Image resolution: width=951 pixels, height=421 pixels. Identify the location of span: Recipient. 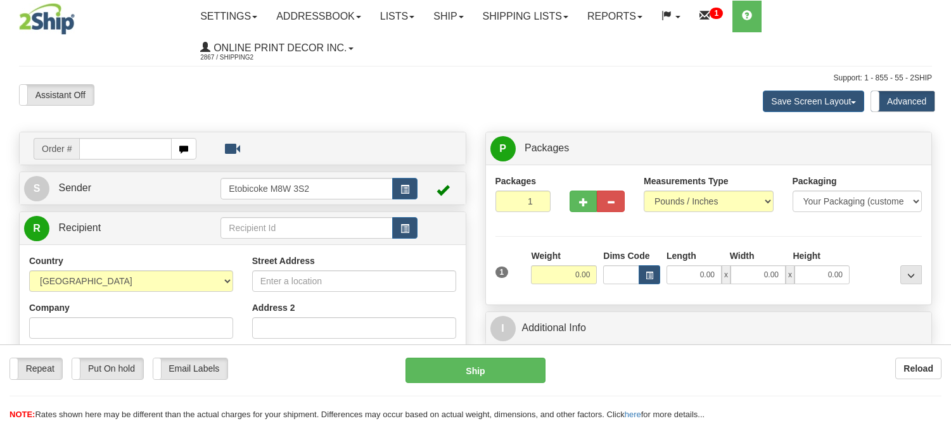
(79, 227).